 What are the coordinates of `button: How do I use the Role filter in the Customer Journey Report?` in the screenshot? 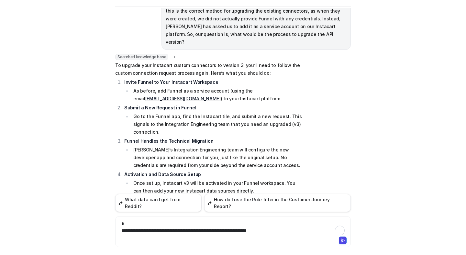 It's located at (277, 203).